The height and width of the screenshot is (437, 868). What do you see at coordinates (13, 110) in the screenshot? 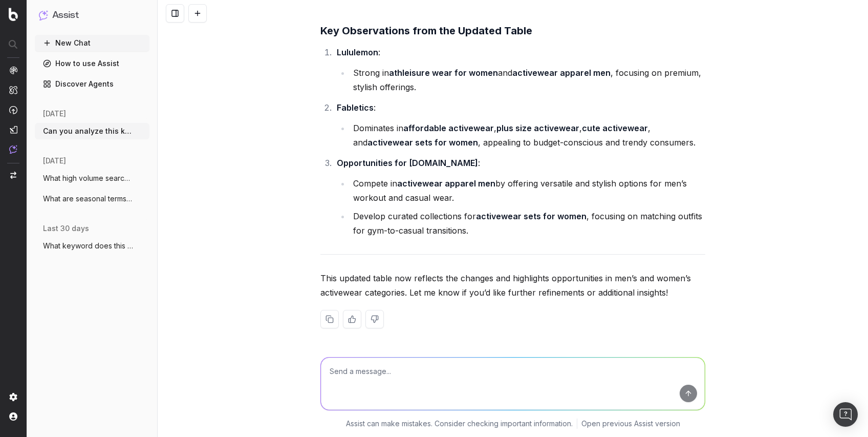
I see `img: Activation` at bounding box center [13, 110].